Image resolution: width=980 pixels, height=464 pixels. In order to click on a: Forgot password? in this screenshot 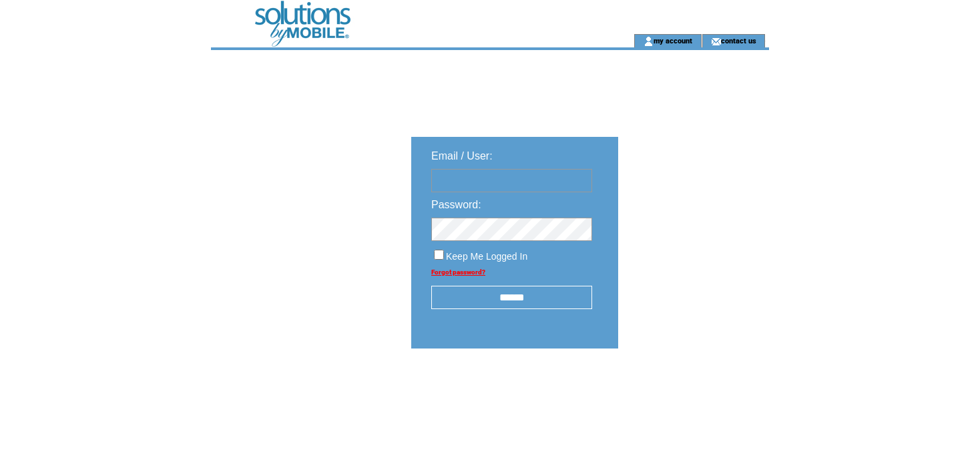, I will do `click(458, 272)`.